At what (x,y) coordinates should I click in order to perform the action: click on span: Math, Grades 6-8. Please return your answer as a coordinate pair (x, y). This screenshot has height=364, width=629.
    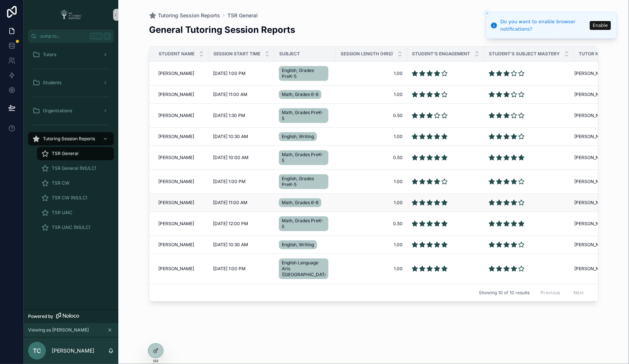
    Looking at the image, I should click on (300, 203).